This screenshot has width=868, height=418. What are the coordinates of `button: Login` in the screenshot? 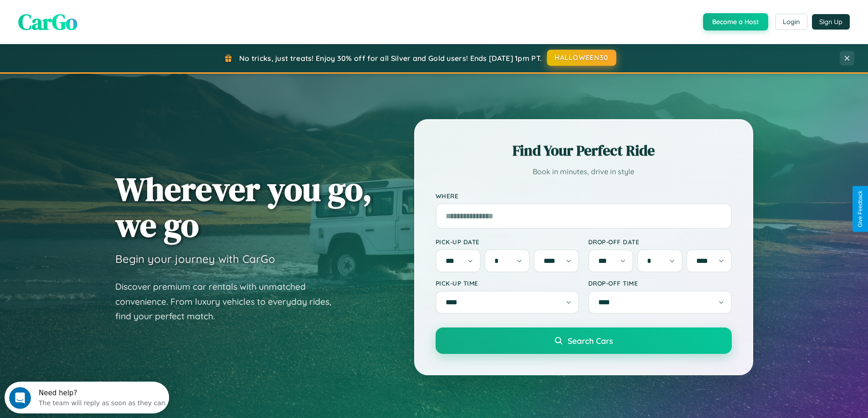 It's located at (791, 21).